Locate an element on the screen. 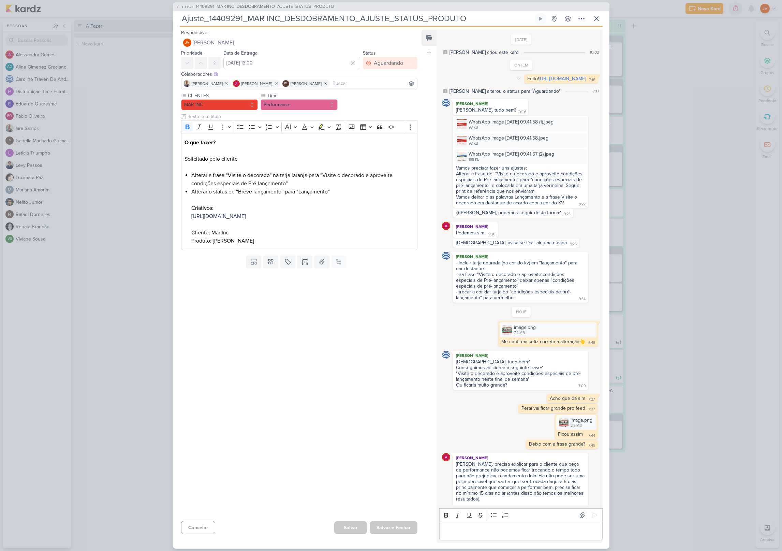 The image size is (782, 551). div: 6:46 is located at coordinates (592, 343).